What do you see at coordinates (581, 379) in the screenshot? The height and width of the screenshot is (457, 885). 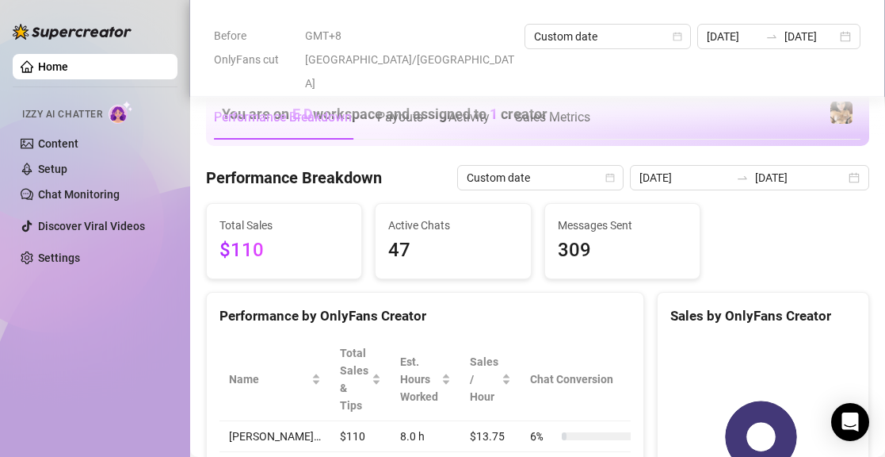 I see `span: Chat Conversion` at bounding box center [581, 379].